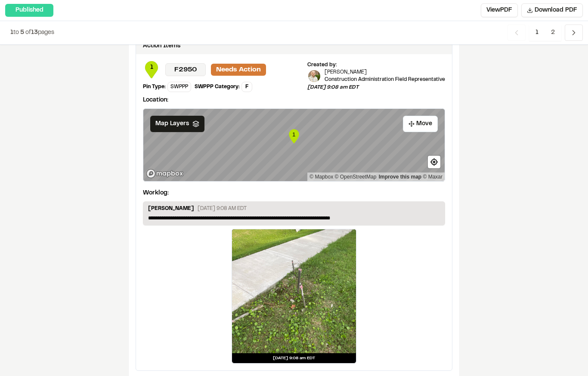  I want to click on div: F, so click(246, 87).